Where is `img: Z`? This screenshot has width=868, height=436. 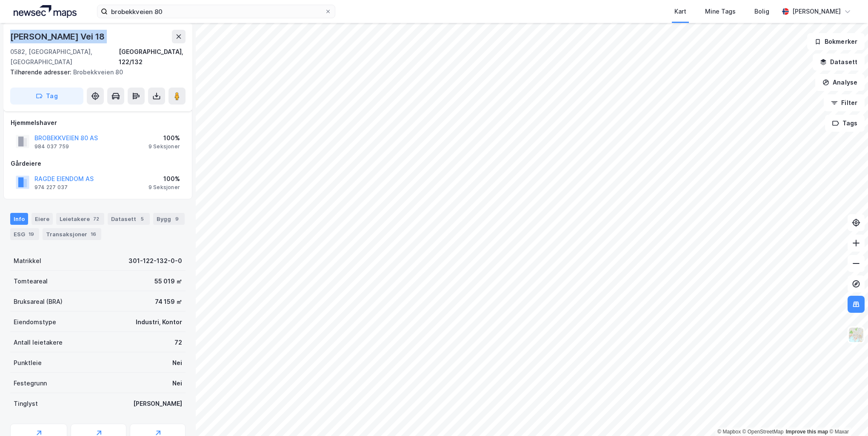
img: Z is located at coordinates (856, 335).